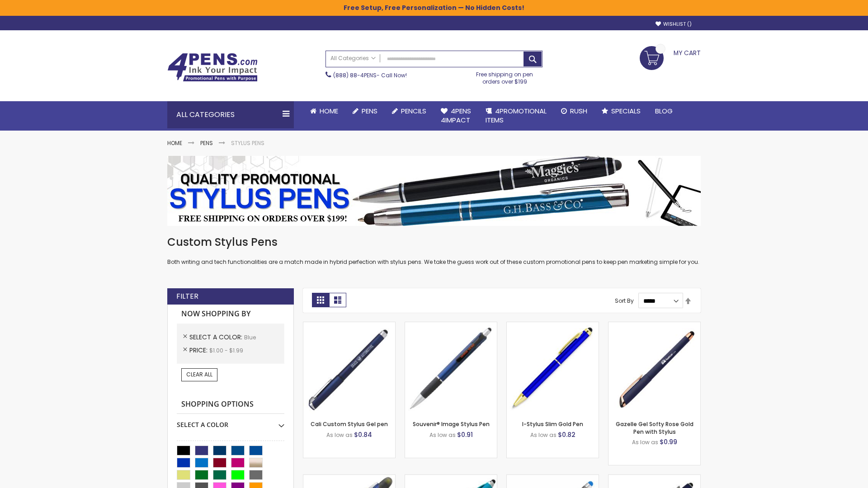 Image resolution: width=868 pixels, height=488 pixels. What do you see at coordinates (353, 58) in the screenshot?
I see `a: All Categories` at bounding box center [353, 58].